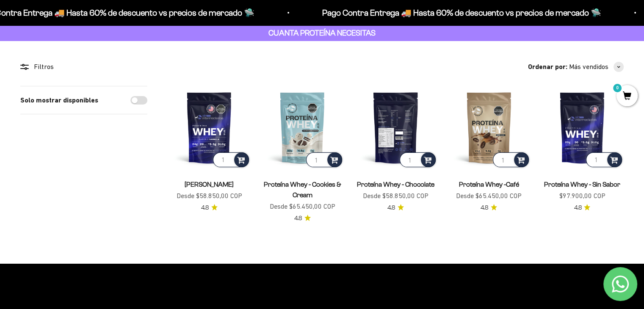  I want to click on a: 0, so click(627, 97).